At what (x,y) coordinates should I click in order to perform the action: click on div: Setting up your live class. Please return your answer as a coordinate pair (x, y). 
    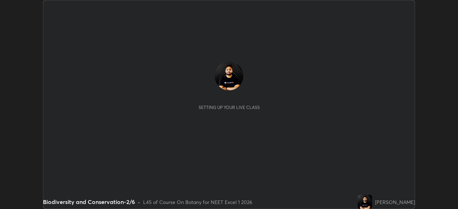
    Looking at the image, I should click on (229, 107).